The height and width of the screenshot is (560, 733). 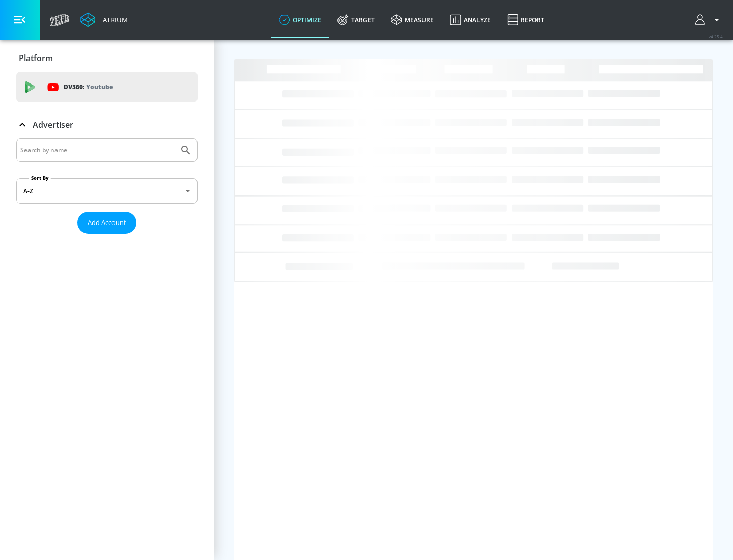 I want to click on div: Platform, so click(x=107, y=58).